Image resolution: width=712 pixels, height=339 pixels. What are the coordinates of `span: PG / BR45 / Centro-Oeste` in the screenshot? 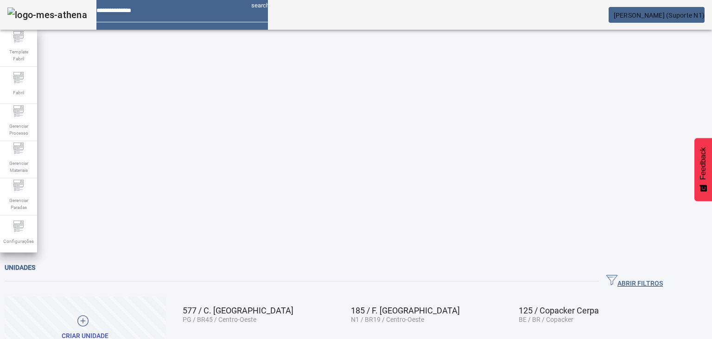 It's located at (219, 319).